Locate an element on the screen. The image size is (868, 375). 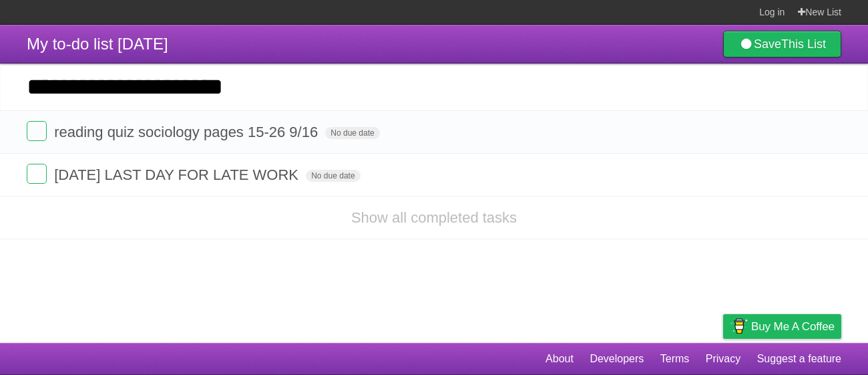
img: Buy me a coffee is located at coordinates (739, 326).